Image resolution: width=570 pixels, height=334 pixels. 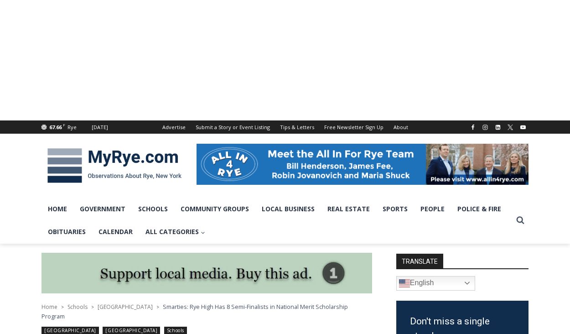 What do you see at coordinates (405, 283) in the screenshot?
I see `img: en` at bounding box center [405, 283].